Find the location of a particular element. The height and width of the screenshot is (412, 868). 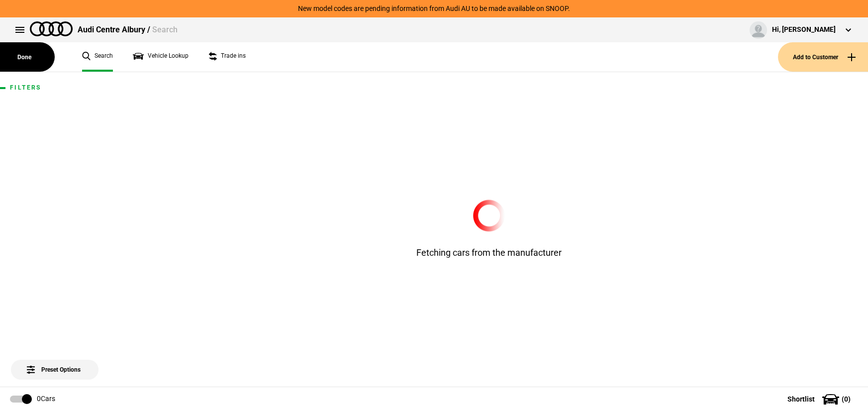

a: Search is located at coordinates (97, 57).